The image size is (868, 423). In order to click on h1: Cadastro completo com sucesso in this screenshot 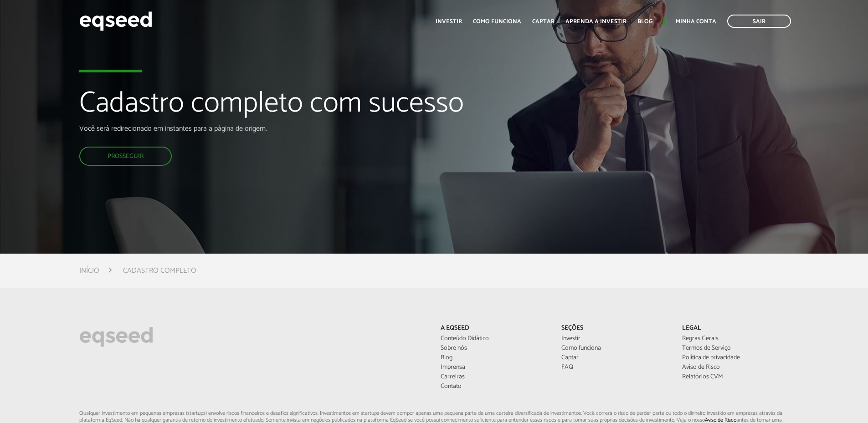, I will do `click(289, 106)`.